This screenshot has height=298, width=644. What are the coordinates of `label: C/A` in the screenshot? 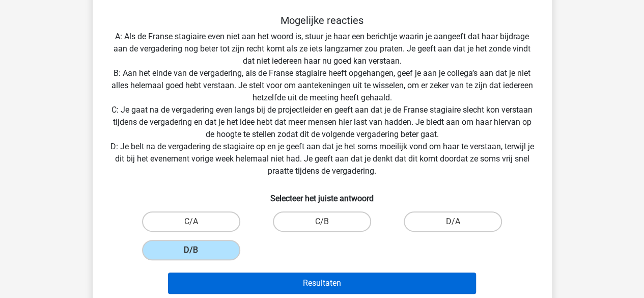 It's located at (191, 222).